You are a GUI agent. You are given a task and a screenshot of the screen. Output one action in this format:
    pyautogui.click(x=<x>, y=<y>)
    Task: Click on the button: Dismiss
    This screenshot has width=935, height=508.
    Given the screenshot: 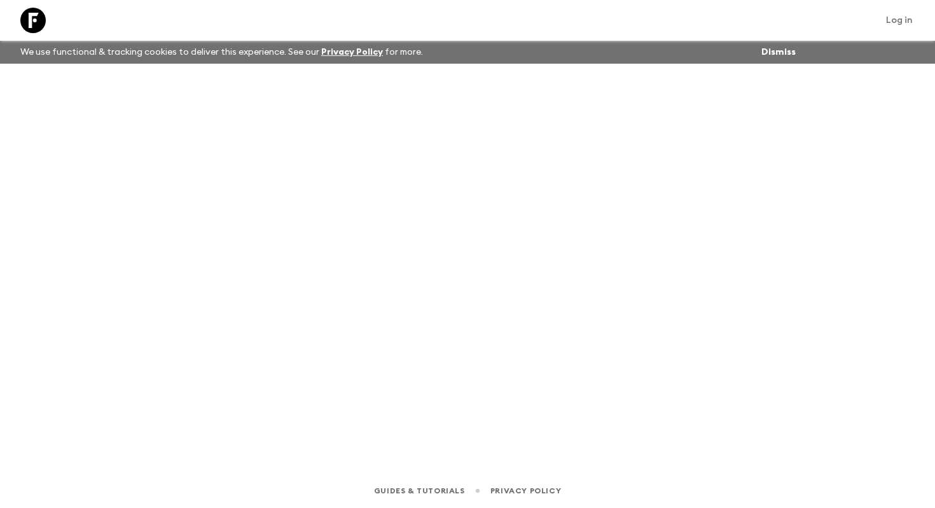 What is the action you would take?
    pyautogui.click(x=779, y=52)
    